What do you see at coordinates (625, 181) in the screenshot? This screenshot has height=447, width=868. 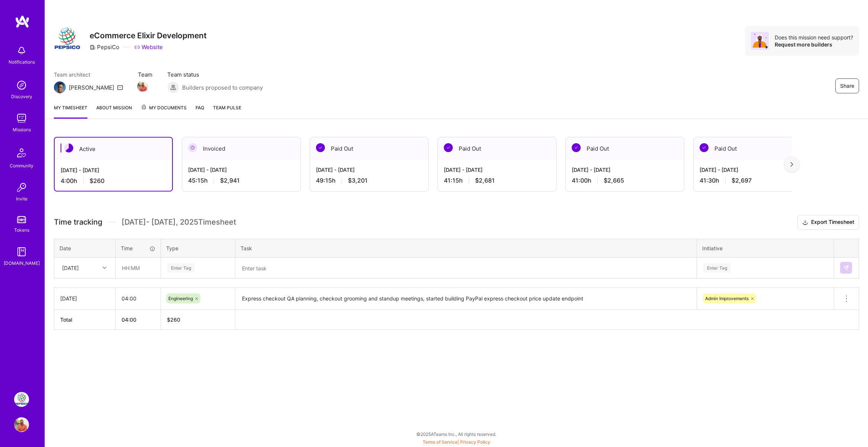 I see `div: 41:00 h` at bounding box center [625, 181].